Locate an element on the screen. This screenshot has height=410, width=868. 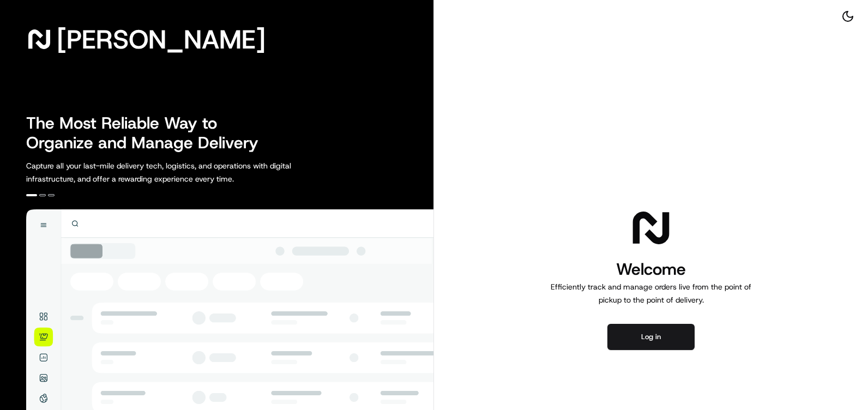
h1: Welcome is located at coordinates (652, 270).